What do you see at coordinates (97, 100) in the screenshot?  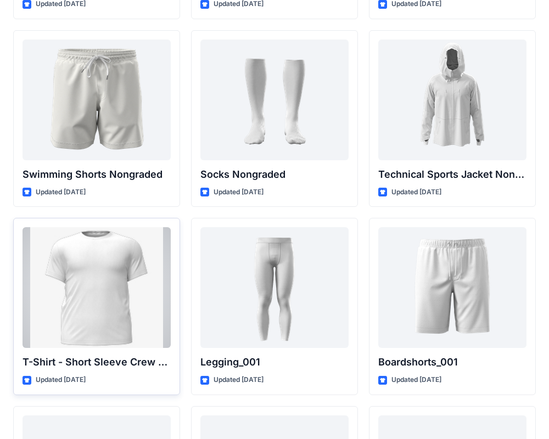 I see `a: Swimming Shorts Nongraded` at bounding box center [97, 100].